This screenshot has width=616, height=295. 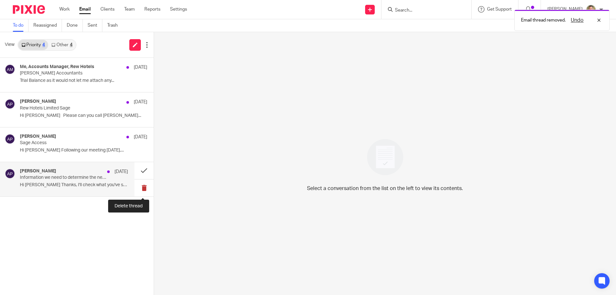 I want to click on img: image, so click(x=385, y=157).